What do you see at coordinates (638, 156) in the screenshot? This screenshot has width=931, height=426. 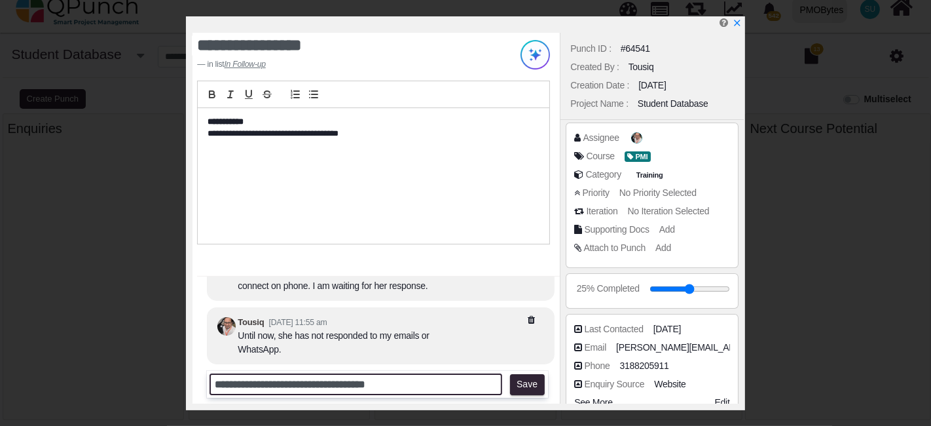 I see `span: PMI` at bounding box center [638, 156].